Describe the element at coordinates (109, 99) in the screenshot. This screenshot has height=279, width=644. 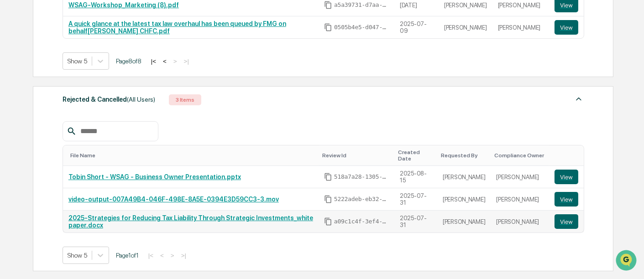
I see `div: Rejected & Cancelled` at that location.